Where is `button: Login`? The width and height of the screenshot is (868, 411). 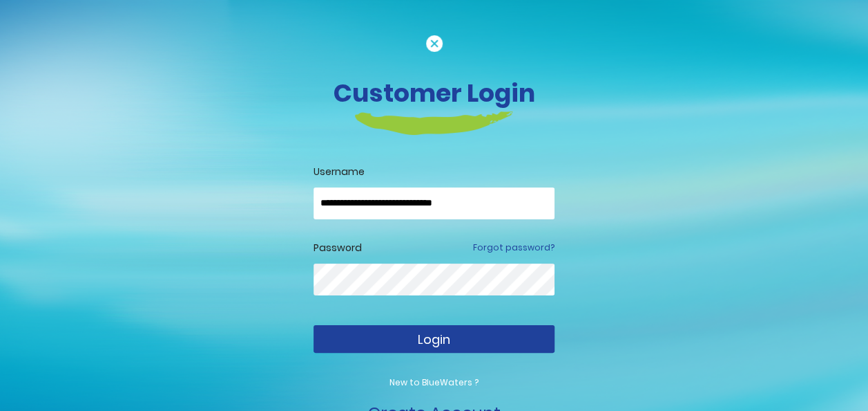 button: Login is located at coordinates (434, 339).